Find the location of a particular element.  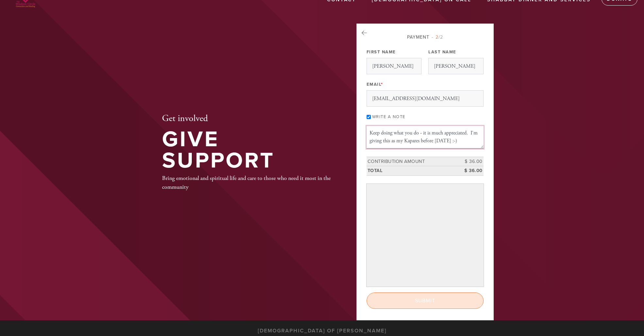

h1: Give Support is located at coordinates (249, 150).